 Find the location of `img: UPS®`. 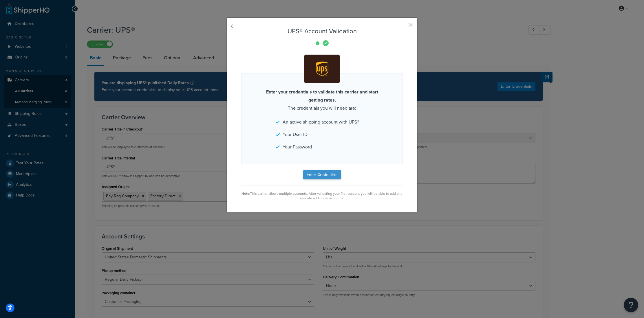

img: UPS® is located at coordinates (322, 69).